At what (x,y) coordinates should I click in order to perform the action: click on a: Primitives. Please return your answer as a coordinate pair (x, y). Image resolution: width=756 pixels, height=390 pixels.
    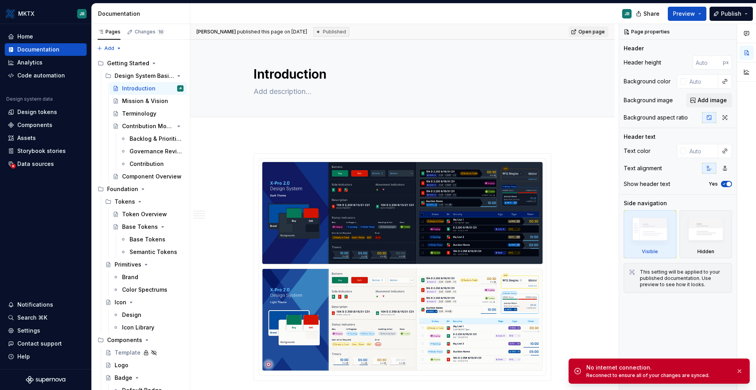
    Looking at the image, I should click on (144, 265).